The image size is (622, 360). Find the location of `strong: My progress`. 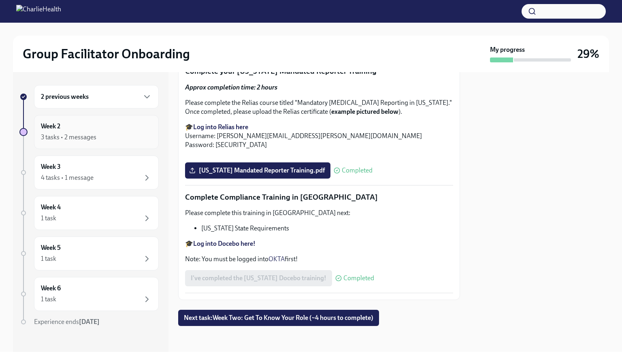

strong: My progress is located at coordinates (507, 50).